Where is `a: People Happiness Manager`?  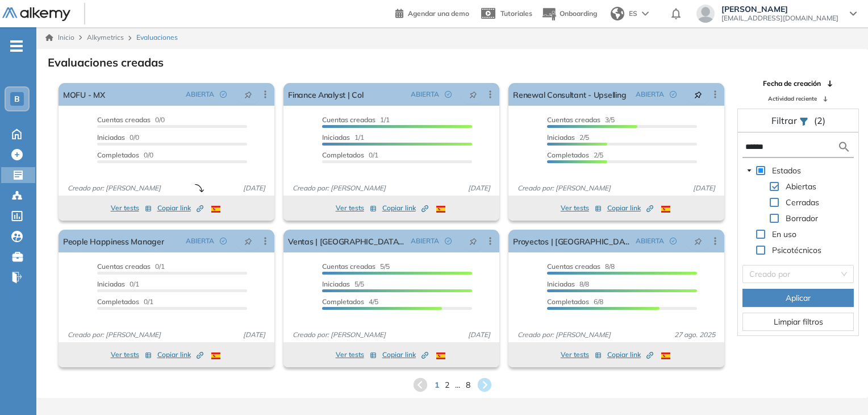 a: People Happiness Manager is located at coordinates (114, 241).